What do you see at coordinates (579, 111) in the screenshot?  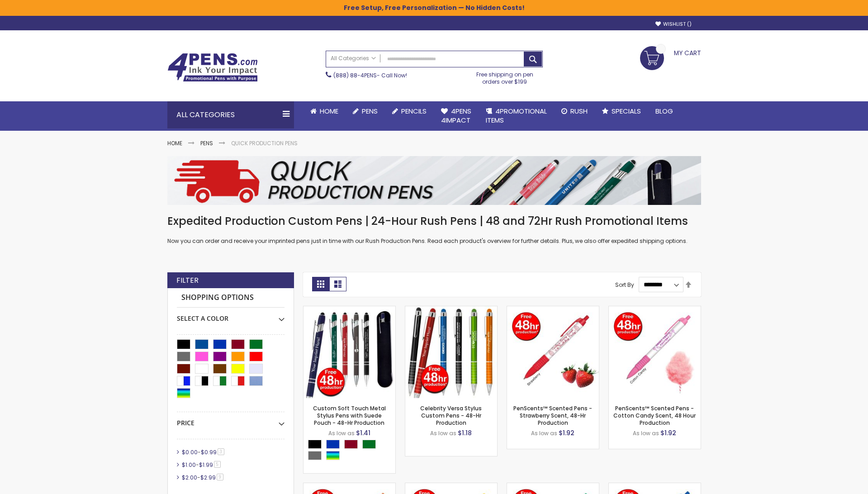 I see `span: Rush` at bounding box center [579, 111].